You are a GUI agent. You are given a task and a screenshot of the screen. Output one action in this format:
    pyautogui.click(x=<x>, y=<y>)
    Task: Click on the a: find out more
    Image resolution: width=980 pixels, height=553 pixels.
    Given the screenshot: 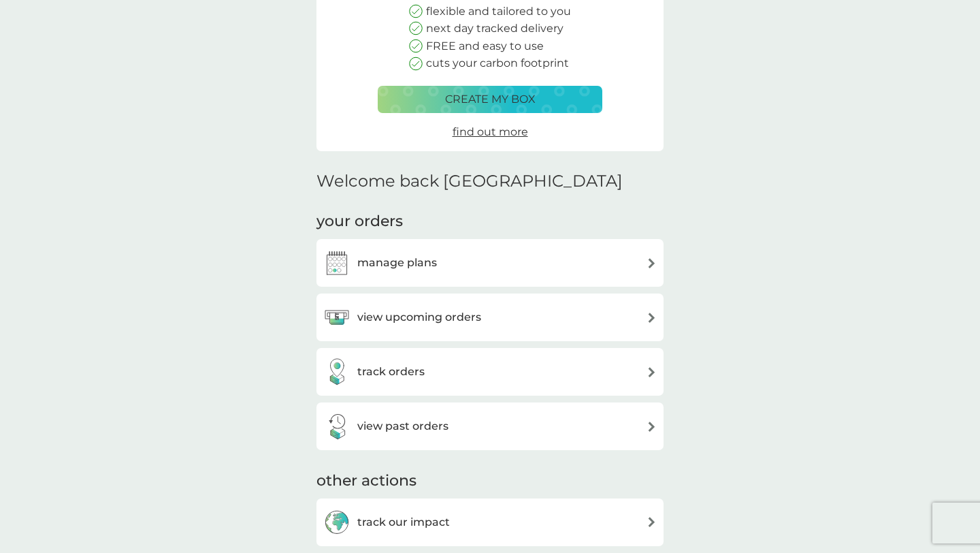 What is the action you would take?
    pyautogui.click(x=490, y=132)
    